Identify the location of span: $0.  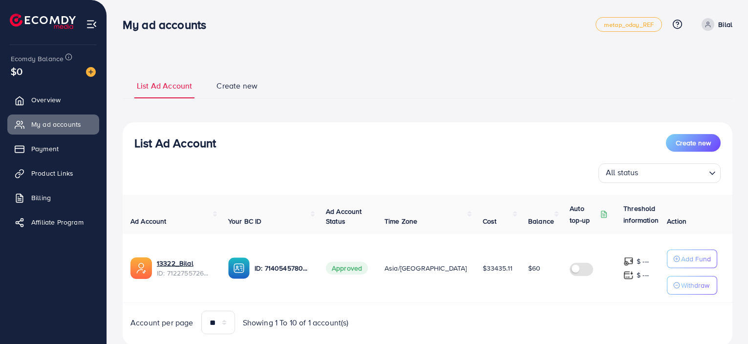
(17, 71).